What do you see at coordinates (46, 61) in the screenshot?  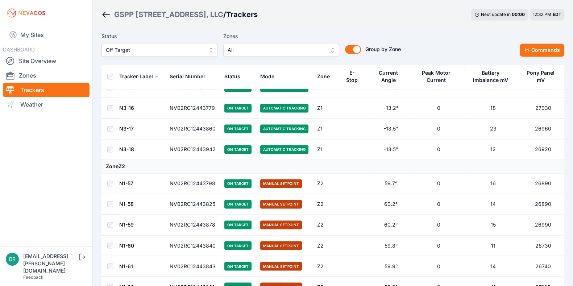 I see `a: Site Overview` at bounding box center [46, 61].